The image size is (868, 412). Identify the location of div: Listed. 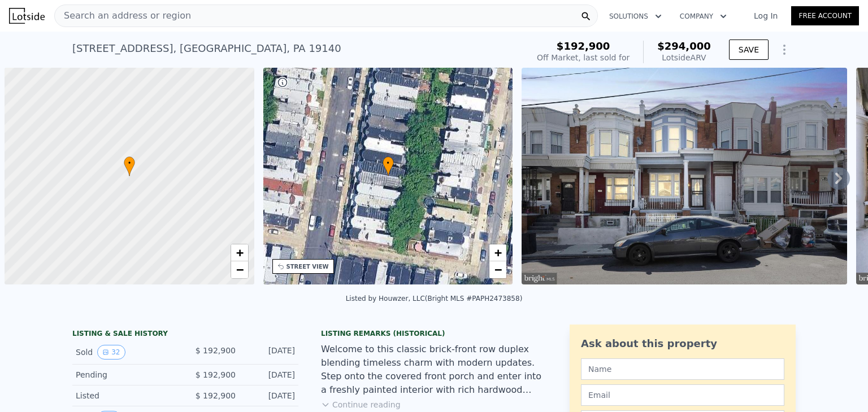
(126, 396).